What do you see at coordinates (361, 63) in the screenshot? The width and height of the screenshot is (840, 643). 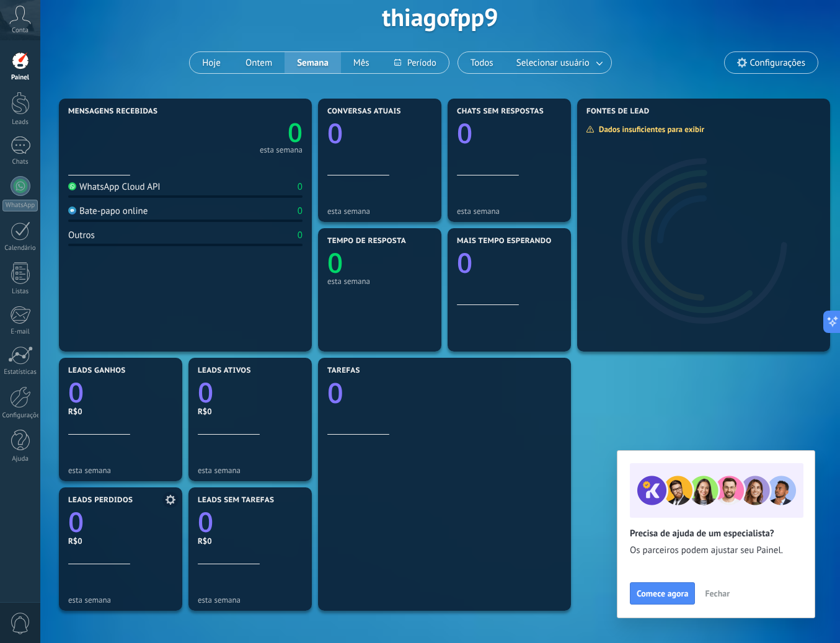 I see `button: Mês` at bounding box center [361, 63].